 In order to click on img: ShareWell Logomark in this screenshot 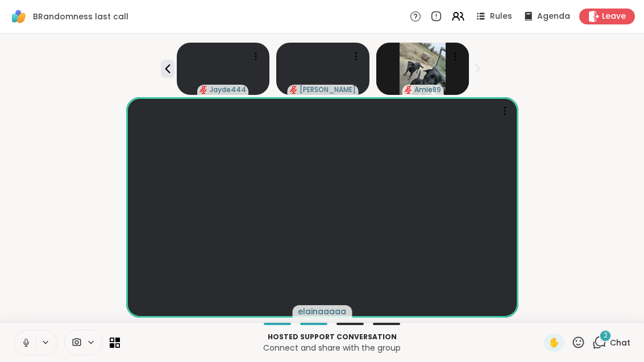, I will do `click(19, 17)`.